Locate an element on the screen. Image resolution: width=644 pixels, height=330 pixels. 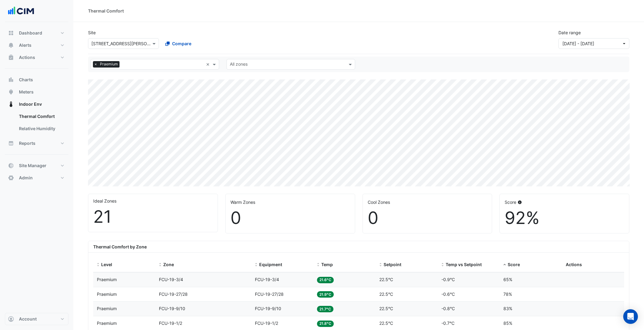
span: 83% is located at coordinates (507, 308).